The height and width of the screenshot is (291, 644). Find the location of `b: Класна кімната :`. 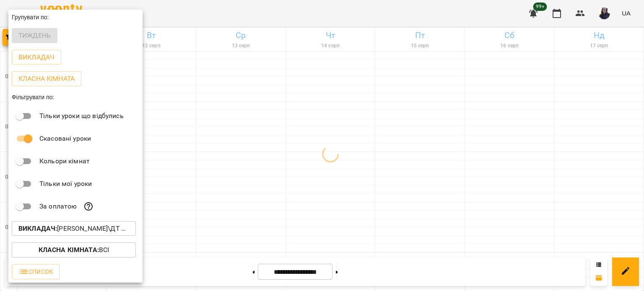

b: Класна кімната : is located at coordinates (69, 250).